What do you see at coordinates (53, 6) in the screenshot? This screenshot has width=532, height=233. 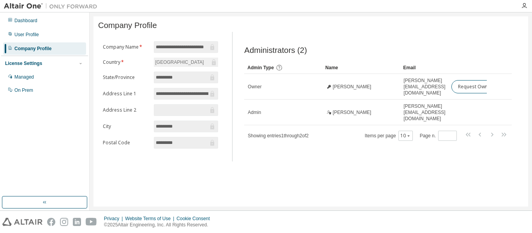 I see `img: Altair One` at bounding box center [53, 6].